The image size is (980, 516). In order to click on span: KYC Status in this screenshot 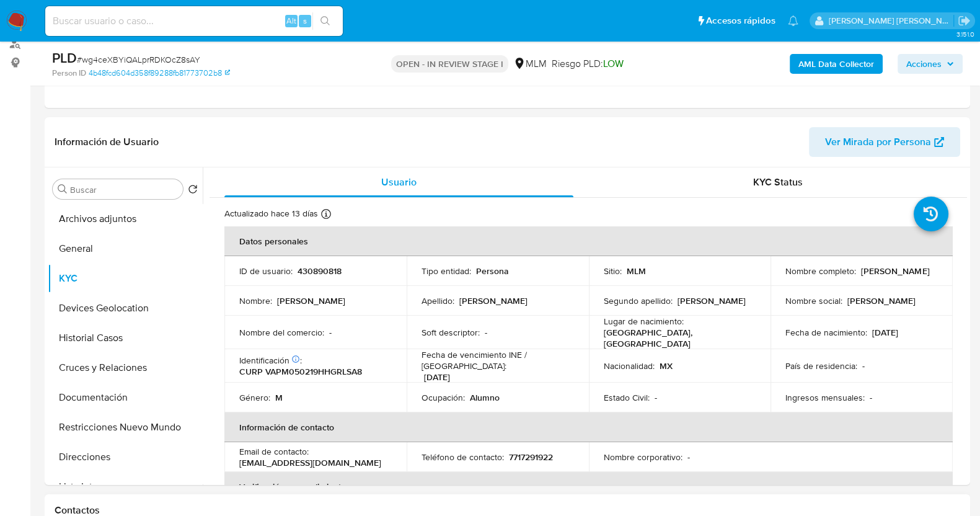, I will do `click(778, 181)`.